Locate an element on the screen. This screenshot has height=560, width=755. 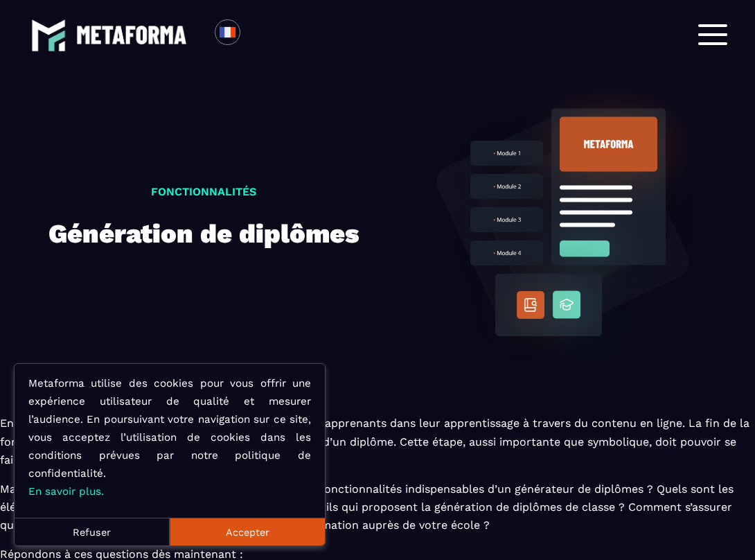
div: Search for option is located at coordinates (257, 35).